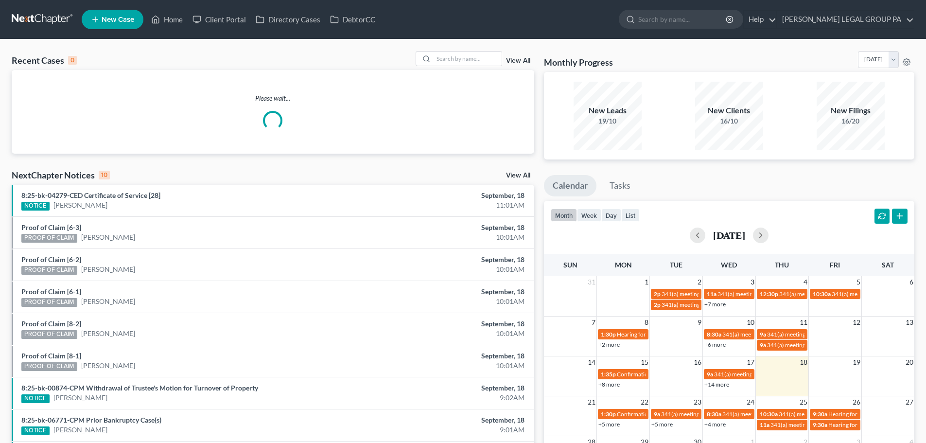  I want to click on a: 8:25-bk-06771-CPM Prior Bankruptcy Case(s), so click(91, 419).